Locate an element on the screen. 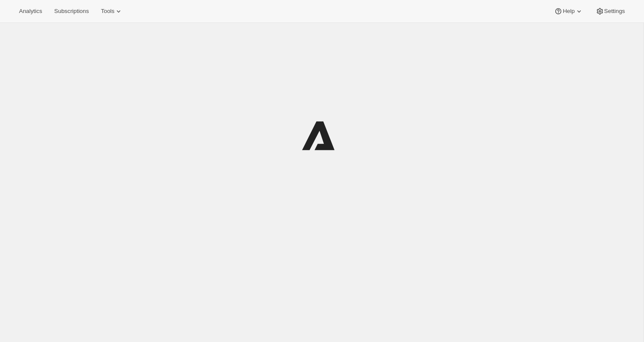  button: Settings is located at coordinates (610, 11).